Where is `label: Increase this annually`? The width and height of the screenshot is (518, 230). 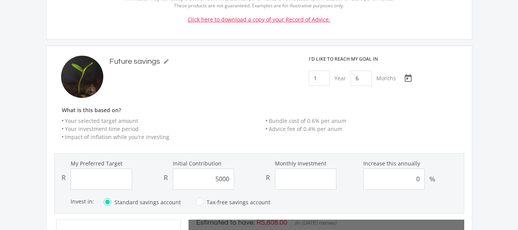
label: Increase this annually is located at coordinates (413, 163).